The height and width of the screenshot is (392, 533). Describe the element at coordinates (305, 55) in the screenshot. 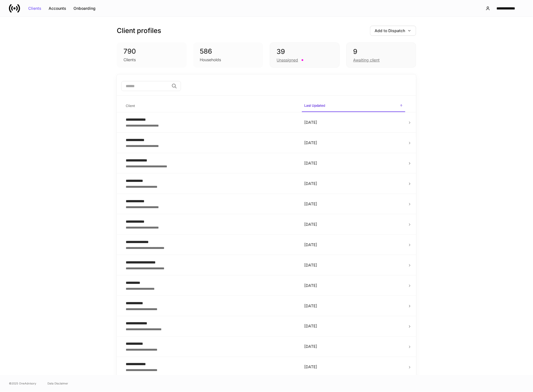

I see `div: 39Unassigned` at that location.